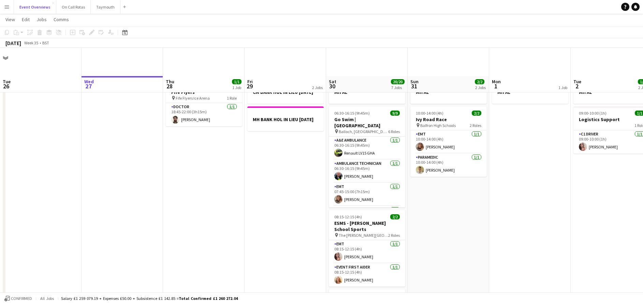 This screenshot has width=643, height=304. Describe the element at coordinates (438, 125) in the screenshot. I see `span: Balfron High Schools` at that location.